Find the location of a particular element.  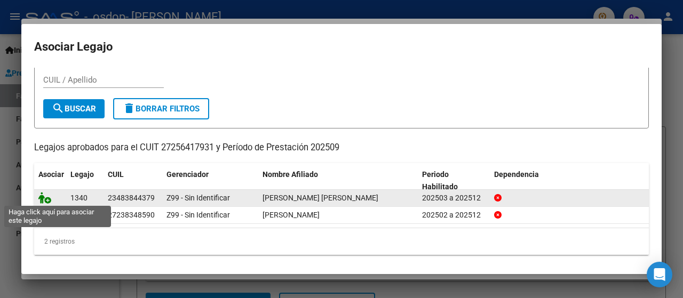

span: Gerenciador is located at coordinates (187, 175).